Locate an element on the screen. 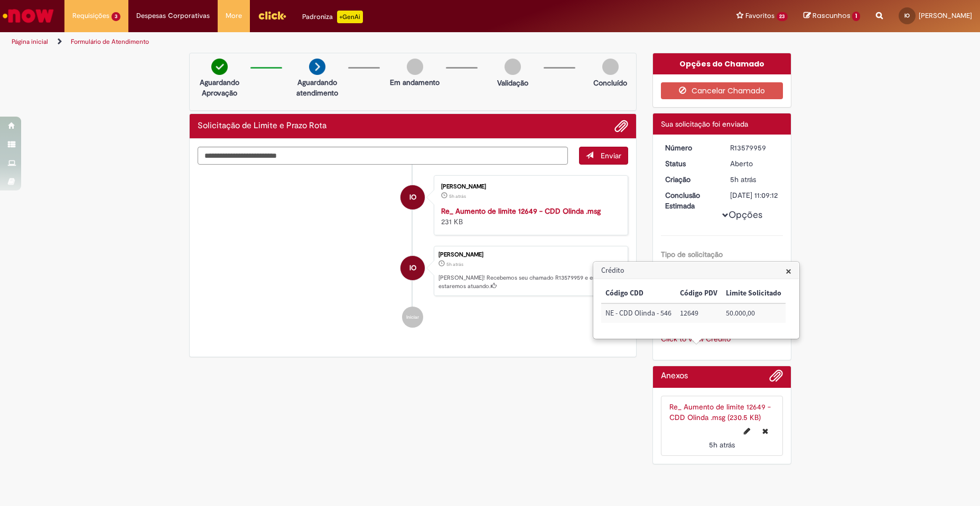 This screenshot has width=980, height=506. span: Despesas Corporativas is located at coordinates (173, 15).